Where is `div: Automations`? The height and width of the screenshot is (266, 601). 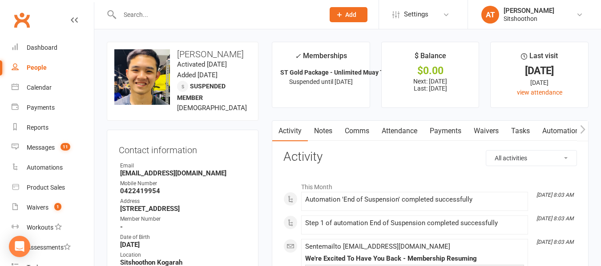
div: Automations is located at coordinates (44, 168).